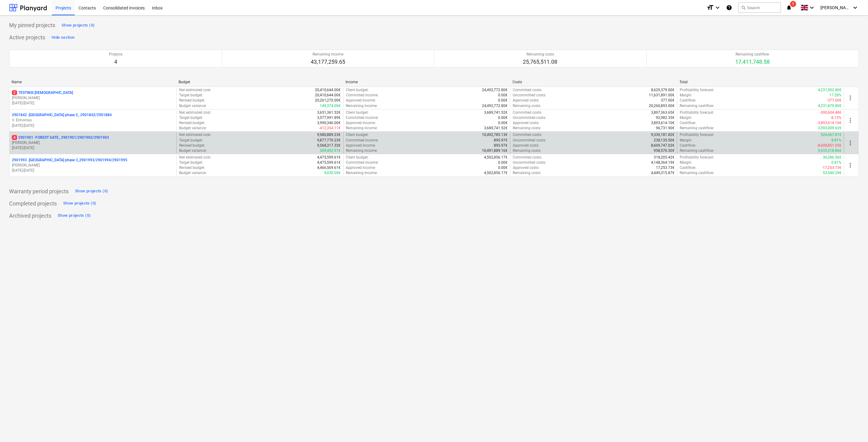 The height and width of the screenshot is (442, 868). I want to click on p: 17,253.73€, so click(665, 168).